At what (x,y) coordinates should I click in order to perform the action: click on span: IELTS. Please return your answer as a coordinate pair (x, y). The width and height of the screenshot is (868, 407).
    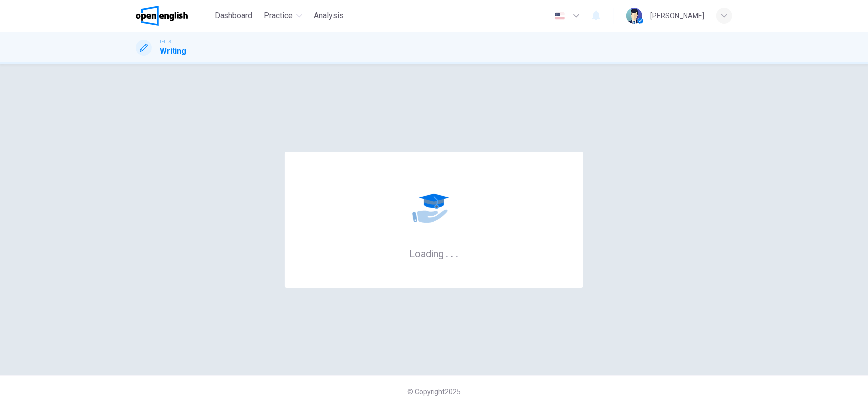
    Looking at the image, I should click on (165, 42).